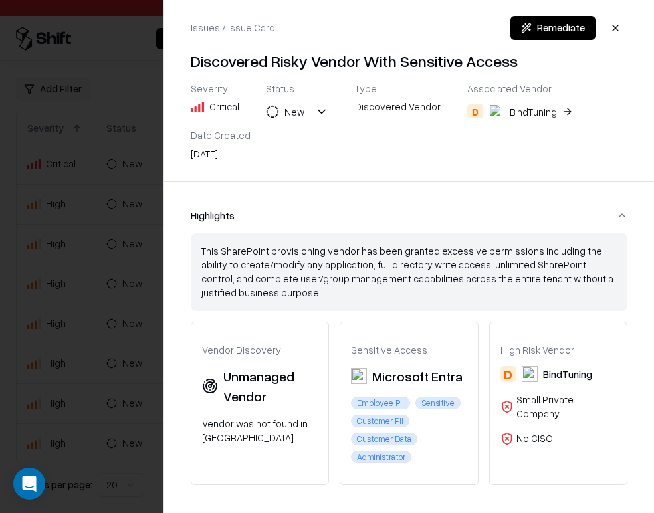  I want to click on div: Small Private Company, so click(566, 407).